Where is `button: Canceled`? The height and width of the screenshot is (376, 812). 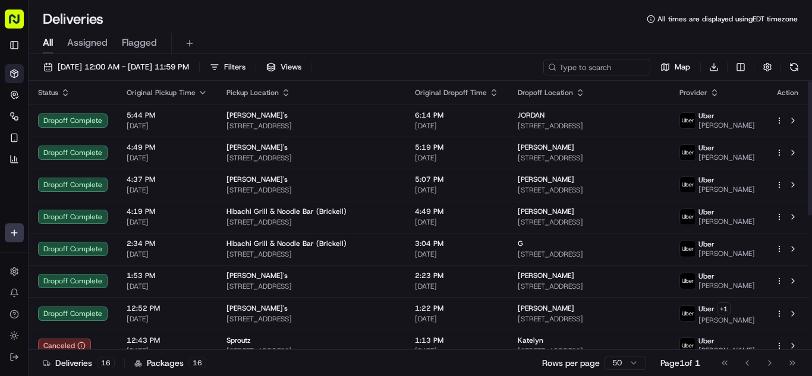 button: Canceled is located at coordinates (64, 346).